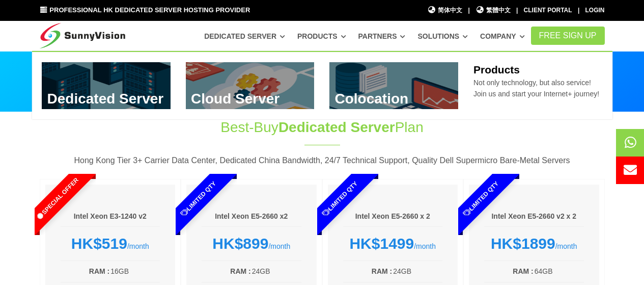  What do you see at coordinates (536, 88) in the screenshot?
I see `span: Not only technology, but also service! Join us and start your Internet+ journey!` at bounding box center [536, 88].